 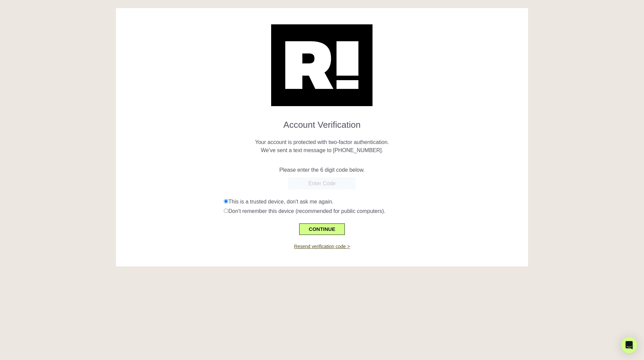 What do you see at coordinates (322, 142) in the screenshot?
I see `p: Your account is protected with two-factor authentication. We've sent a text message to [PHONE_NUM...` at bounding box center [322, 142].